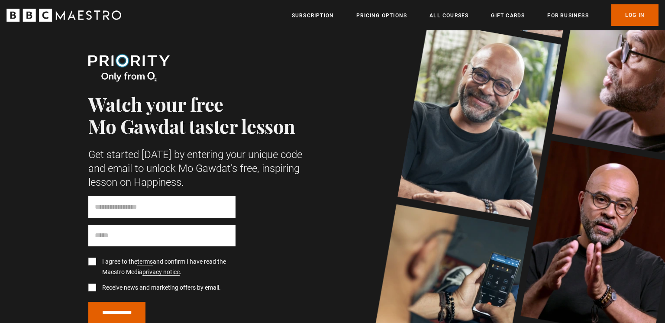  I want to click on a: privacy notice, so click(161, 272).